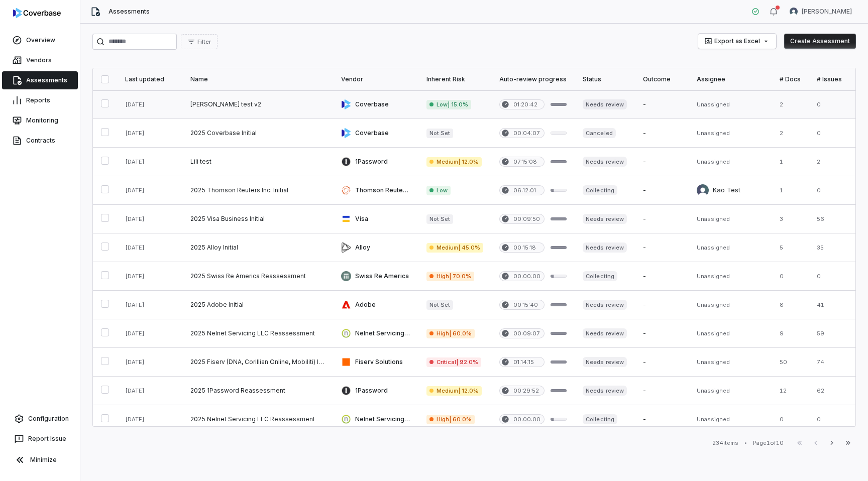  Describe the element at coordinates (40, 460) in the screenshot. I see `button: Minimize` at that location.